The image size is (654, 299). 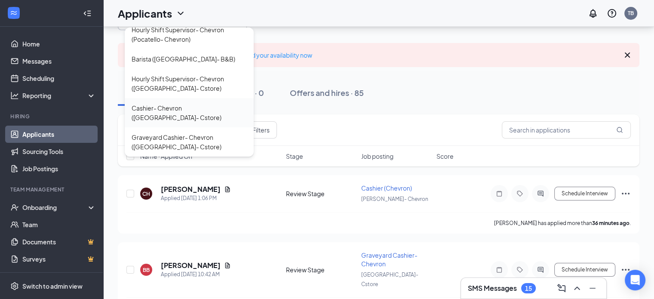 What do you see at coordinates (52, 116) in the screenshot?
I see `div: Hiring` at bounding box center [52, 116].